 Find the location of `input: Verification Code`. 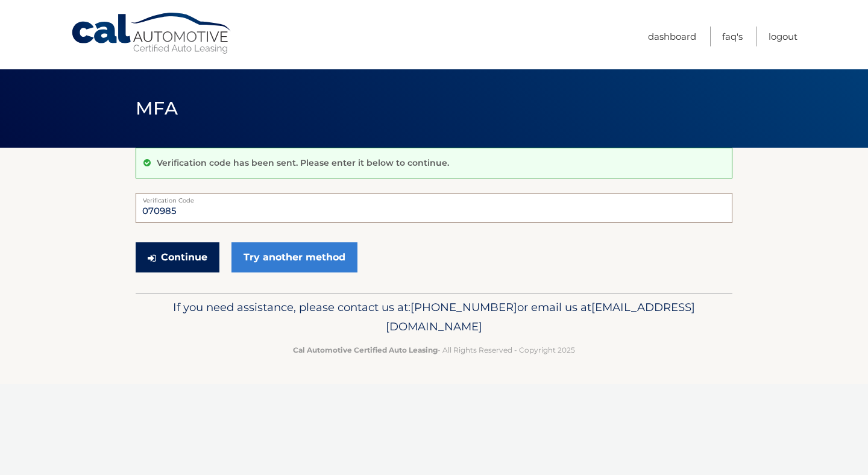

input: Verification Code is located at coordinates (434, 208).